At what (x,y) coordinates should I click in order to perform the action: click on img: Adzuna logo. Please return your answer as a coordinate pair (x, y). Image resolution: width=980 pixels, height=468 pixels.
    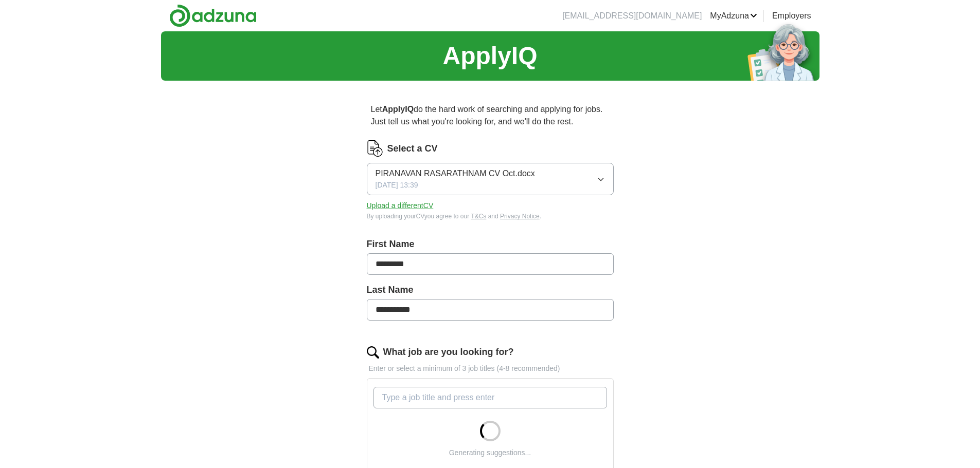
    Looking at the image, I should click on (213, 15).